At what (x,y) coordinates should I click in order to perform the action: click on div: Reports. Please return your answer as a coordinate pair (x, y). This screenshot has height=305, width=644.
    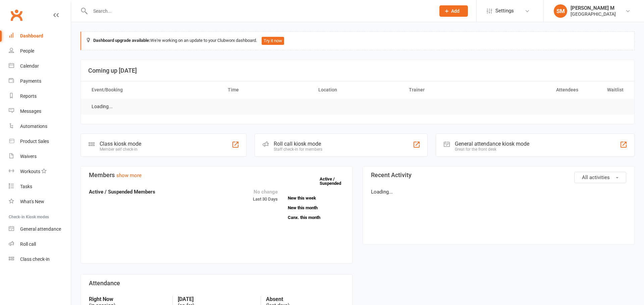
    Looking at the image, I should click on (28, 96).